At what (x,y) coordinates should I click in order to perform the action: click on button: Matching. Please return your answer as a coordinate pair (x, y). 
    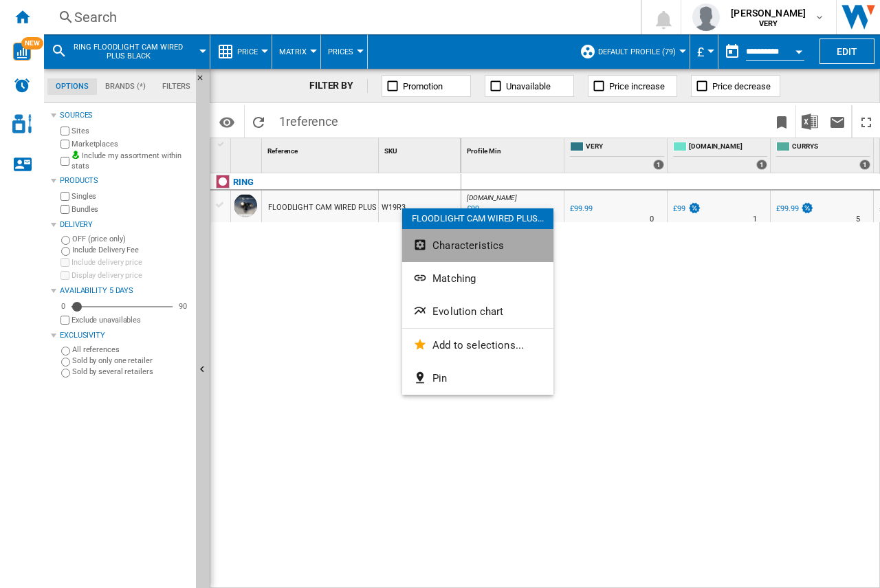
    Looking at the image, I should click on (478, 279).